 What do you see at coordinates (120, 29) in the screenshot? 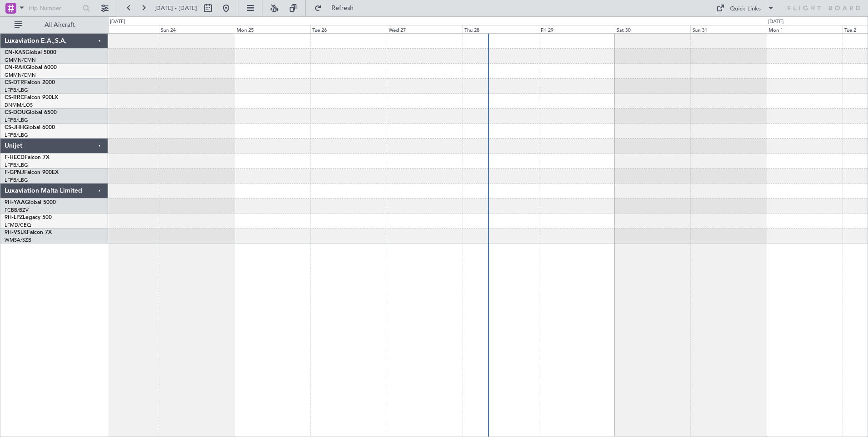
I see `div: Sat 23` at bounding box center [120, 29].